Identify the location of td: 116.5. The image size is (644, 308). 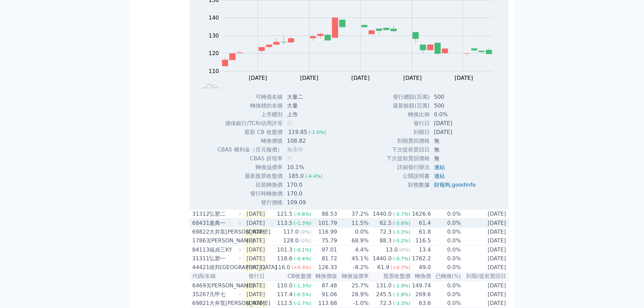
(421, 241).